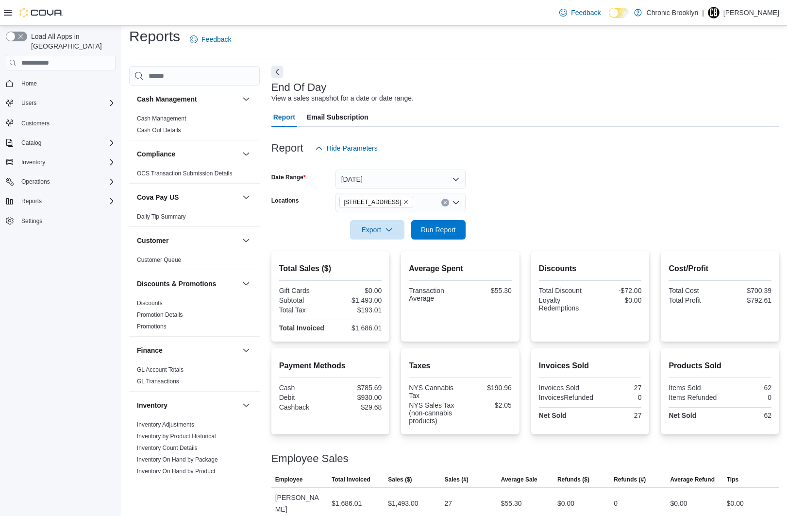  What do you see at coordinates (692, 479) in the screenshot?
I see `span: Average Refund` at bounding box center [692, 479].